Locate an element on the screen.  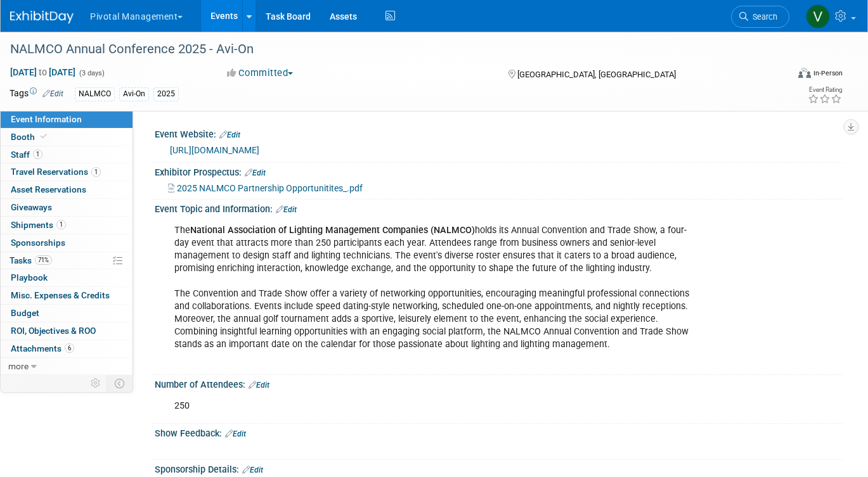
div: Number of Attendees: is located at coordinates (498, 383).